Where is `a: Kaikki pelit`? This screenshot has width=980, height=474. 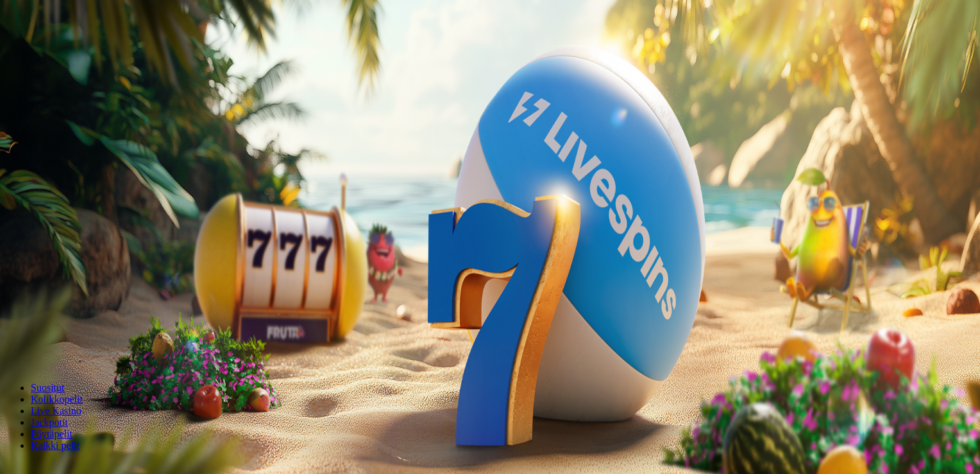 a: Kaikki pelit is located at coordinates (55, 445).